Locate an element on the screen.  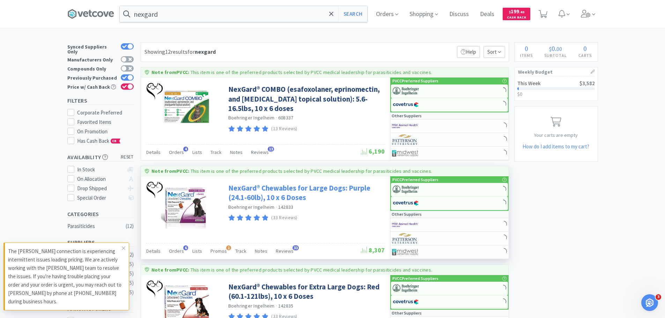
div: Price w/ Cash Back is located at coordinates (92, 86).